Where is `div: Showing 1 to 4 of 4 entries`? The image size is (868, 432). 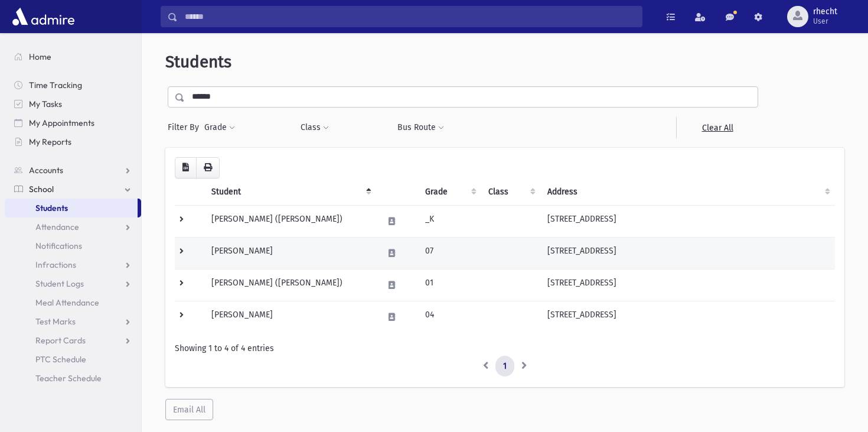 div: Showing 1 to 4 of 4 entries is located at coordinates (505, 348).